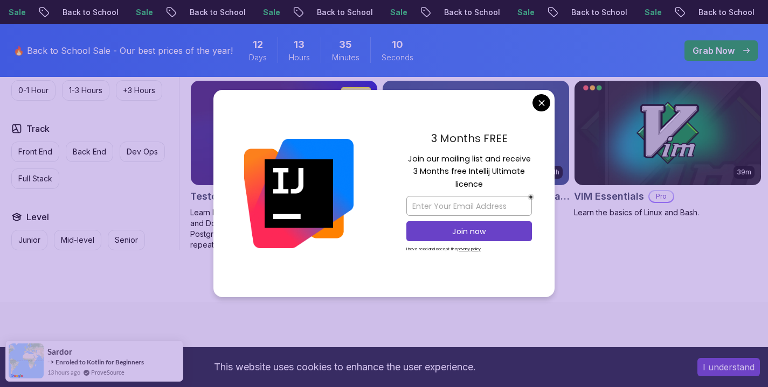 The height and width of the screenshot is (387, 768). Describe the element at coordinates (123, 51) in the screenshot. I see `p: 🔥 Back to School Sale - Our best prices of the year!` at that location.